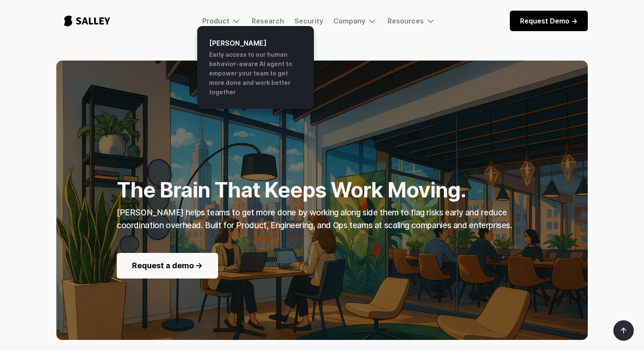  Describe the element at coordinates (291, 190) in the screenshot. I see `strong: The Brain That Keeps Work Moving.` at that location.